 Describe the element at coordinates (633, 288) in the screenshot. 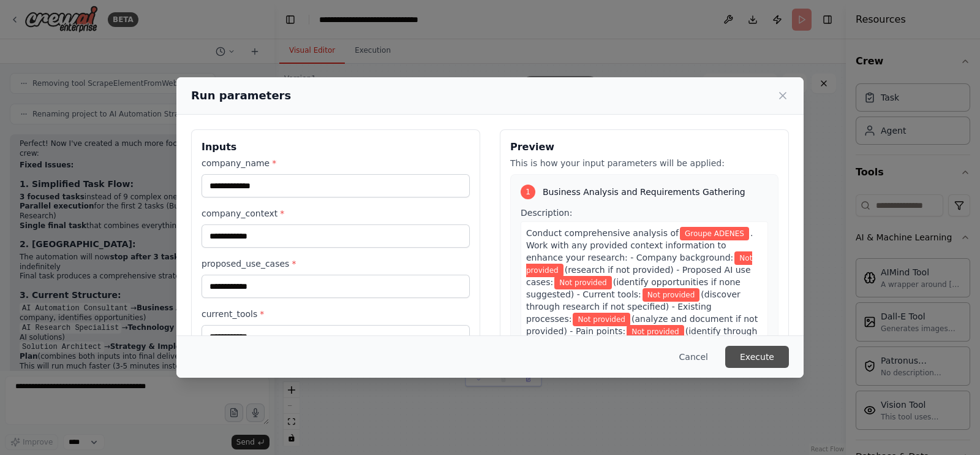

I see `span: (identify opportunities if none suggested) - Current tools:` at that location.